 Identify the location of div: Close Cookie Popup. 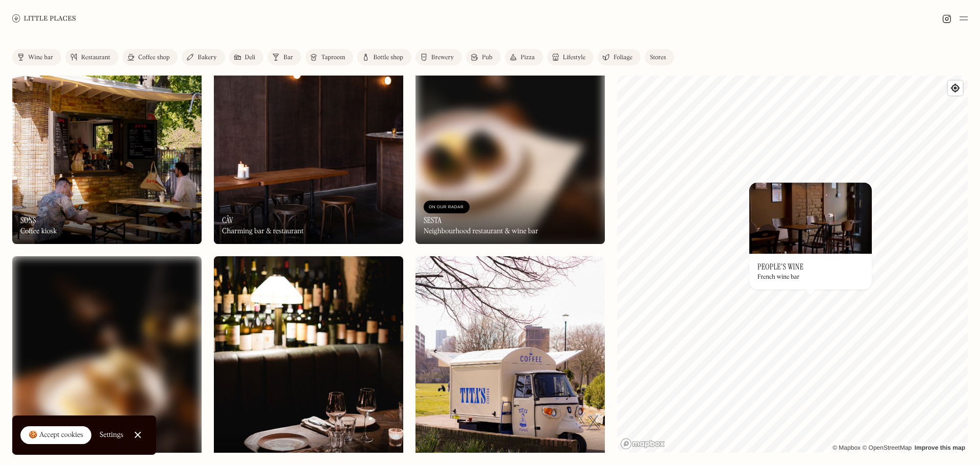
(138, 435).